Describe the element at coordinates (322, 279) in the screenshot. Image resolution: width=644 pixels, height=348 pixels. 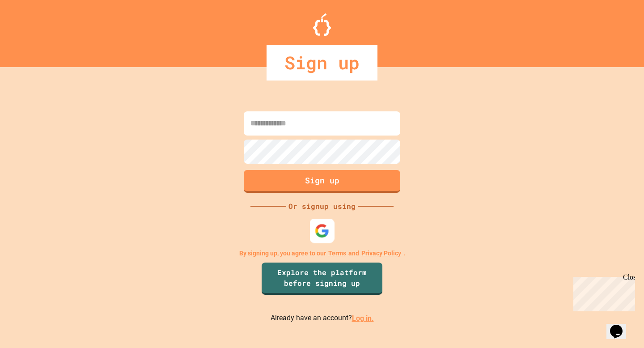
I see `a: Explore the platform before signing up` at that location.